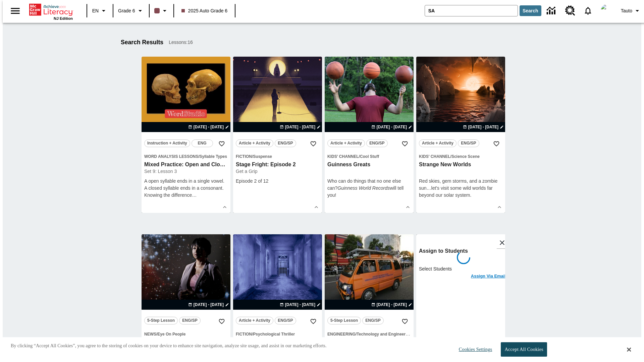 The height and width of the screenshot is (362, 644). Describe the element at coordinates (631, 11) in the screenshot. I see `button: Profile/Settings` at that location.